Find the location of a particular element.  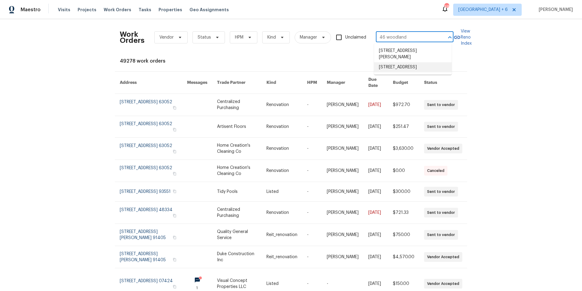

td: Tidy Pools is located at coordinates (237, 191).